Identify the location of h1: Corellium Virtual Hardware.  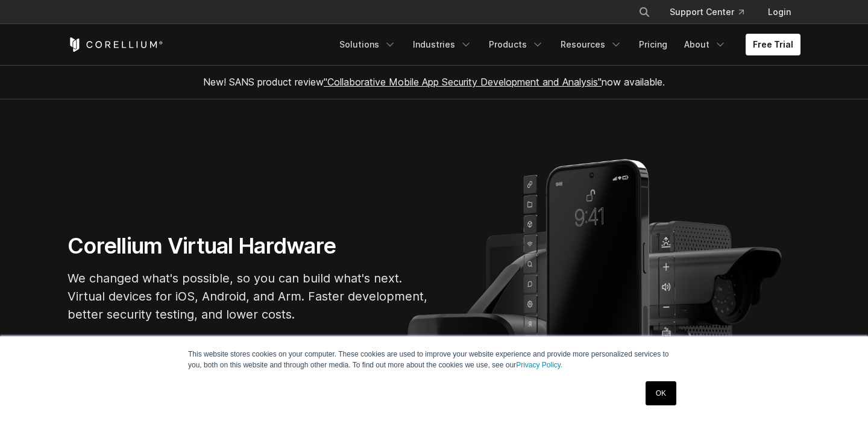
(248, 246).